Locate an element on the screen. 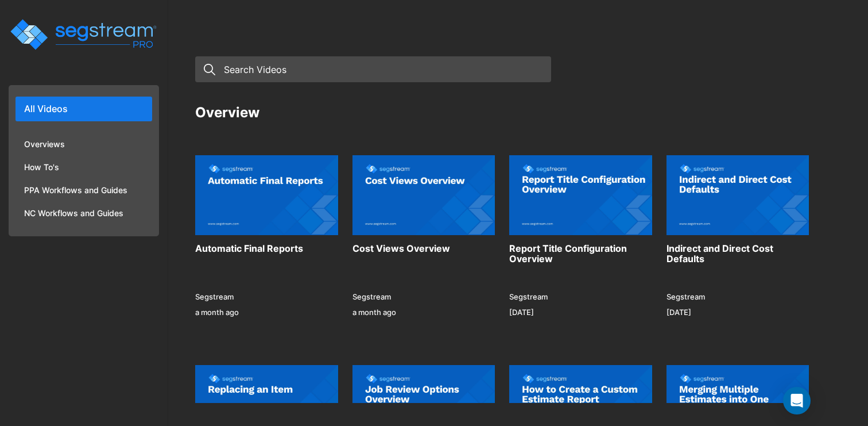 This screenshot has width=868, height=426. h3: Overview is located at coordinates (509, 113).